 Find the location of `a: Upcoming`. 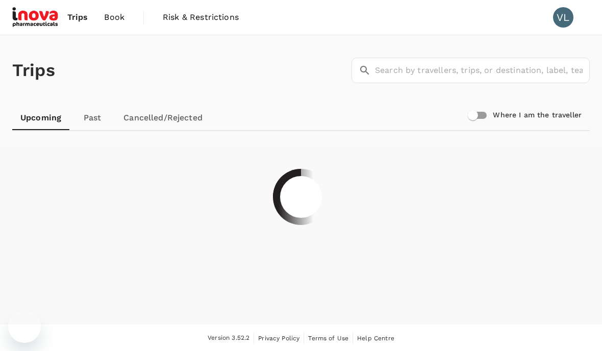

a: Upcoming is located at coordinates (41, 118).